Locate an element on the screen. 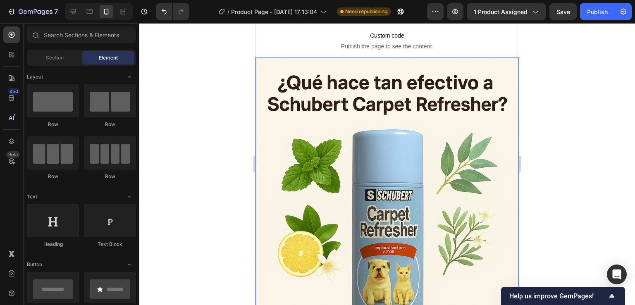 This screenshot has height=305, width=635. span: Need republishing is located at coordinates (366, 12).